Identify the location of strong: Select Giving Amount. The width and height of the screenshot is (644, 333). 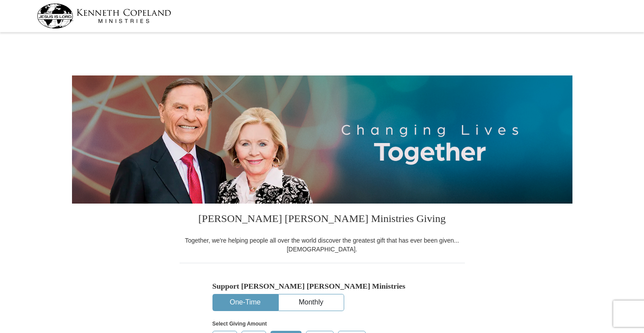
(240, 324).